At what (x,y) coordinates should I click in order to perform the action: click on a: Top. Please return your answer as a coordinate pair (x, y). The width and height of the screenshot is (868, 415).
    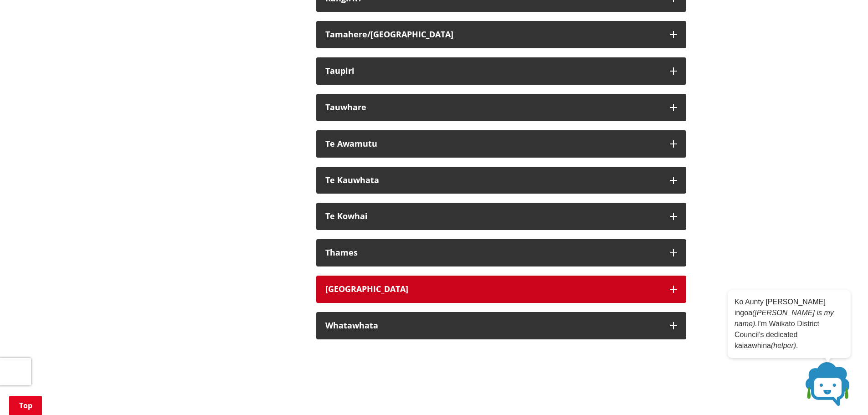
    Looking at the image, I should click on (26, 406).